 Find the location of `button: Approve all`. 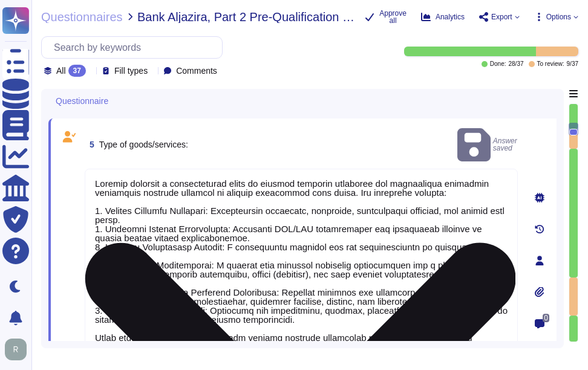

button: Approve all is located at coordinates (385, 17).